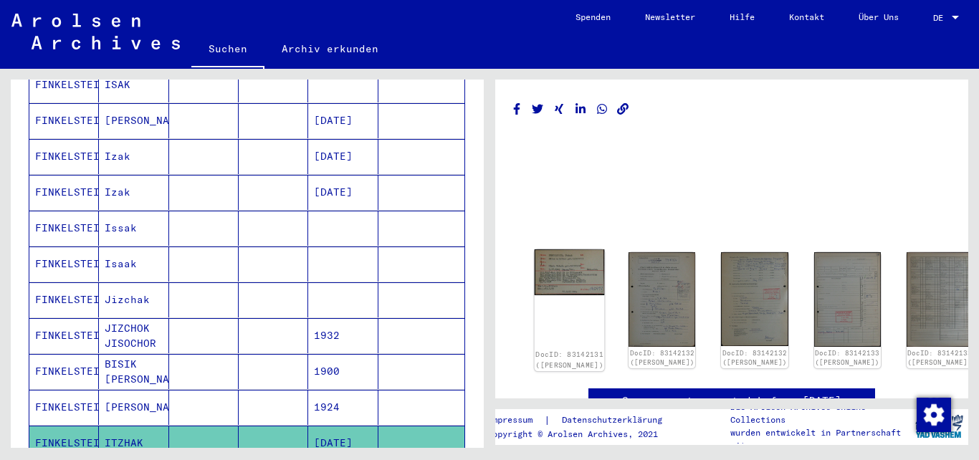  Describe the element at coordinates (515, 420) in the screenshot. I see `a: Impressum` at that location.